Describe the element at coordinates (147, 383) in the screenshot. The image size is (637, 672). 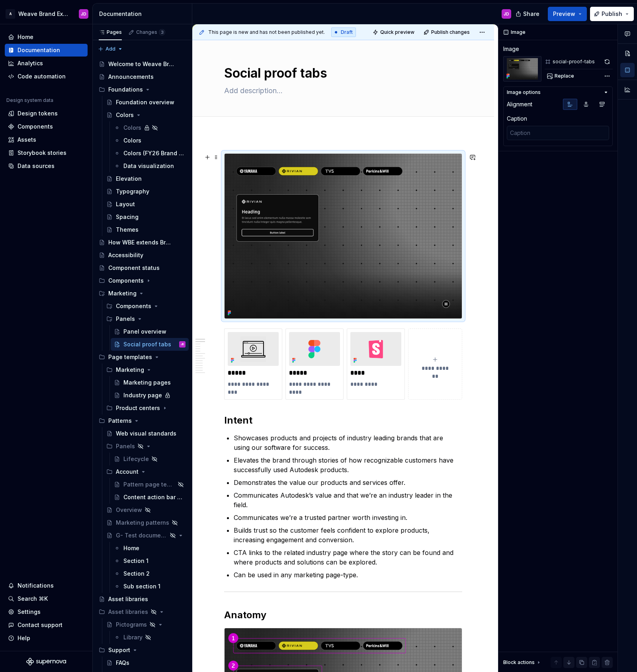
I see `div: Marketing pages` at that location.